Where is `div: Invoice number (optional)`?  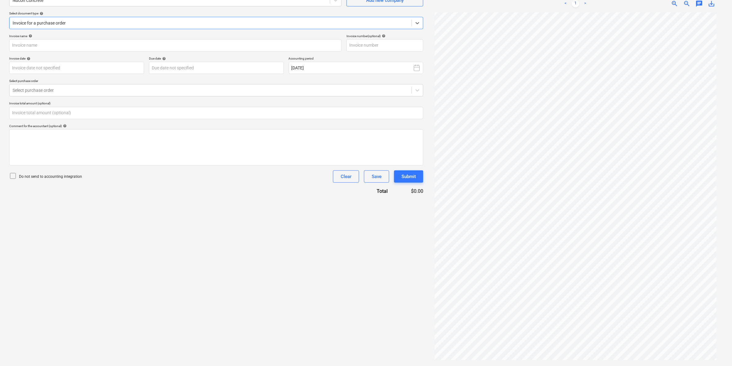 div: Invoice number (optional) is located at coordinates (385, 36).